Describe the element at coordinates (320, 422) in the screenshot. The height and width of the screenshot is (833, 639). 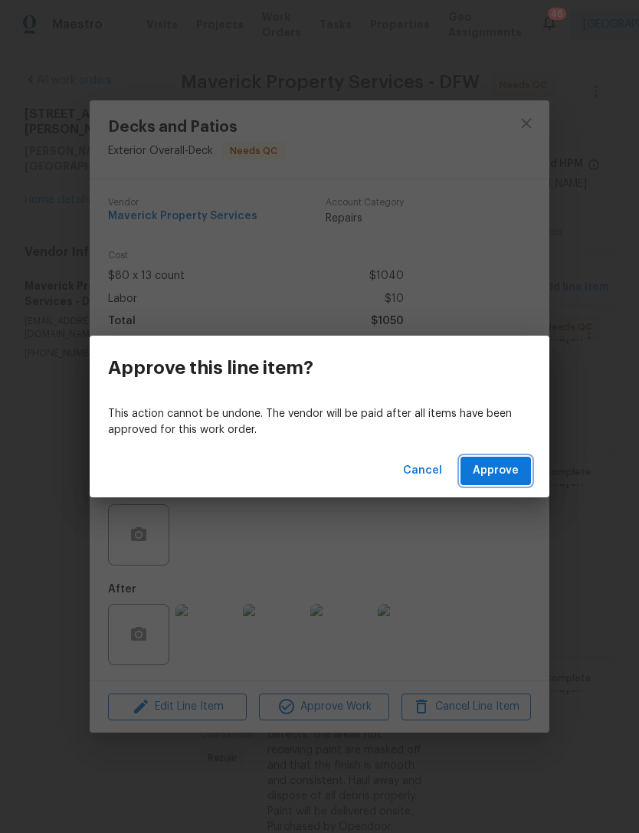
I see `p: This action cannot be undone. The vendor will be paid after all items have been approved for this...` at that location.